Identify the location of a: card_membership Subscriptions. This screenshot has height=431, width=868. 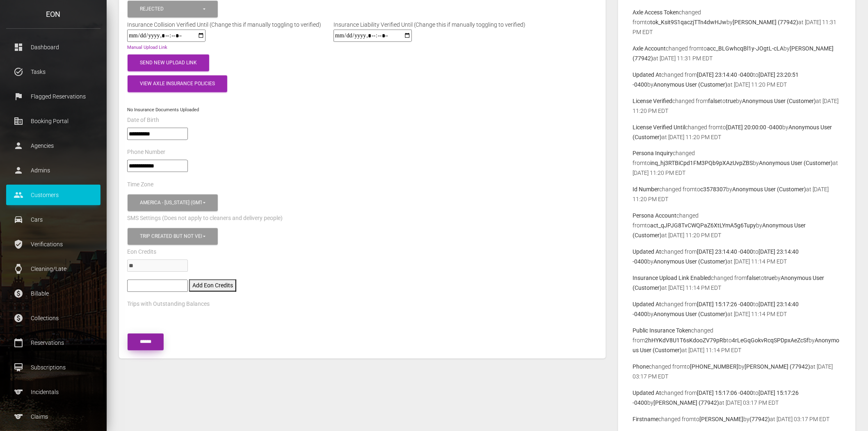
(53, 367).